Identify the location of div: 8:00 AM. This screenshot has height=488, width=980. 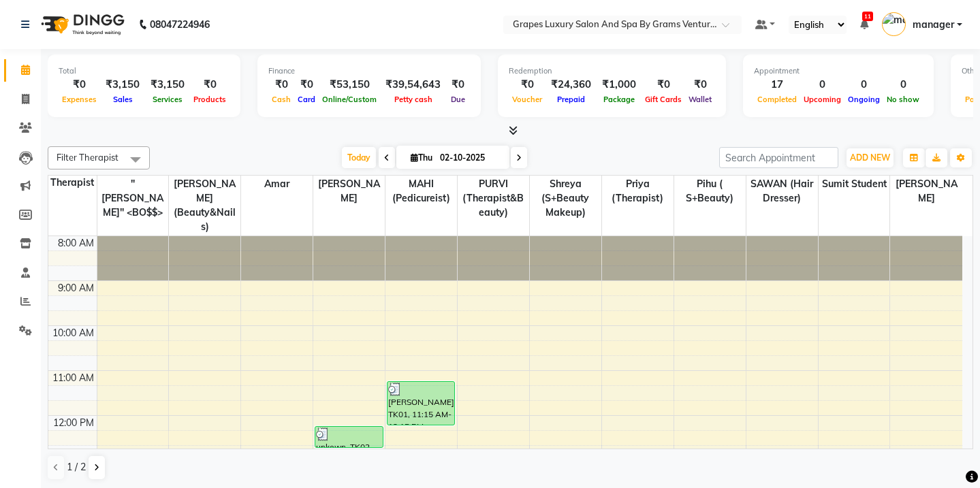
(75, 243).